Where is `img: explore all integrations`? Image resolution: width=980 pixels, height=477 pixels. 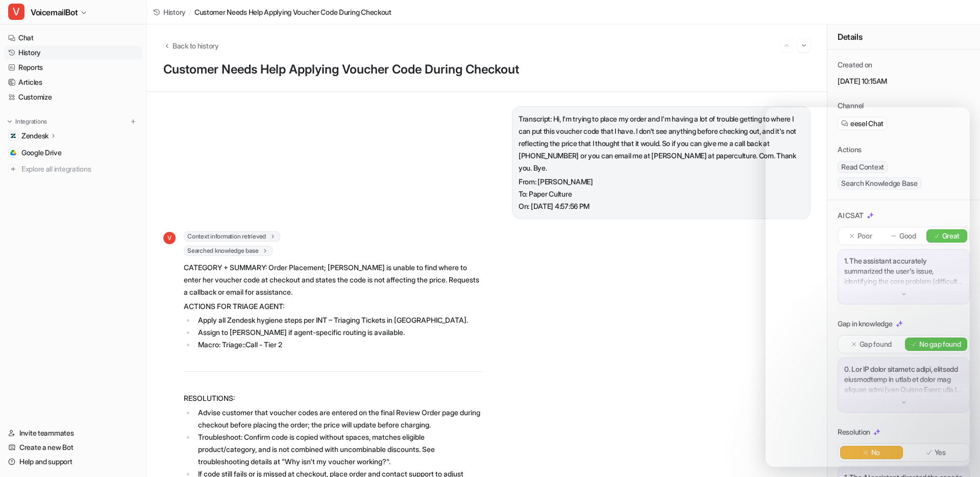 img: explore all integrations is located at coordinates (13, 169).